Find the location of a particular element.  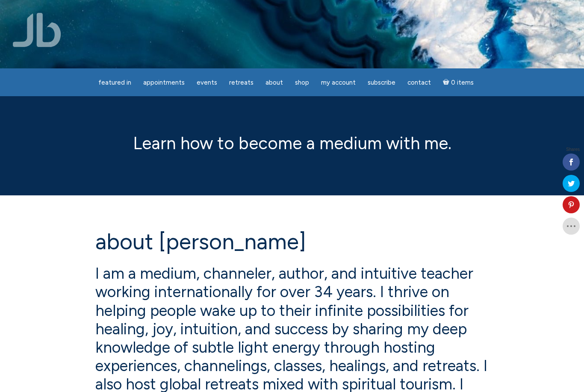

a: Events is located at coordinates (207, 83).